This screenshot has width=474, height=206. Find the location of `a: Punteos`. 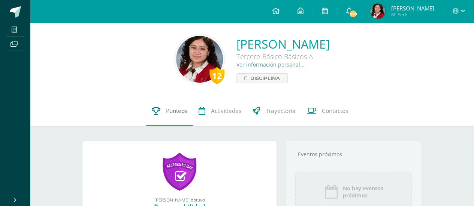

a: Punteos is located at coordinates (169, 111).